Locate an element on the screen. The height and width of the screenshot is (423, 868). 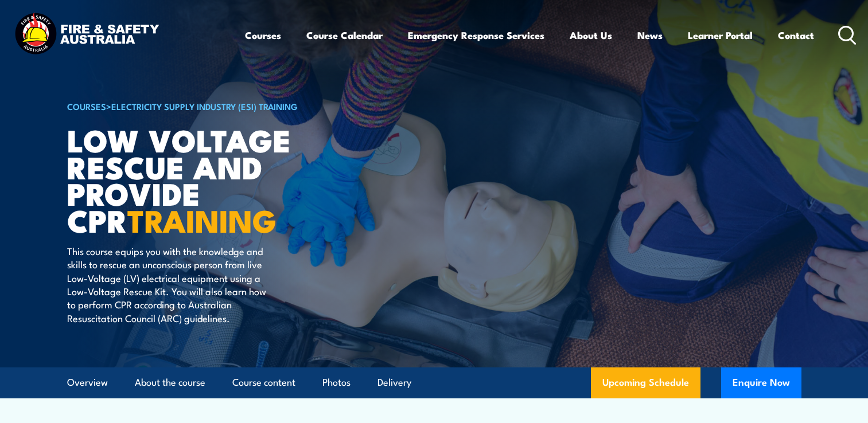
a: COURSES is located at coordinates (87, 106).